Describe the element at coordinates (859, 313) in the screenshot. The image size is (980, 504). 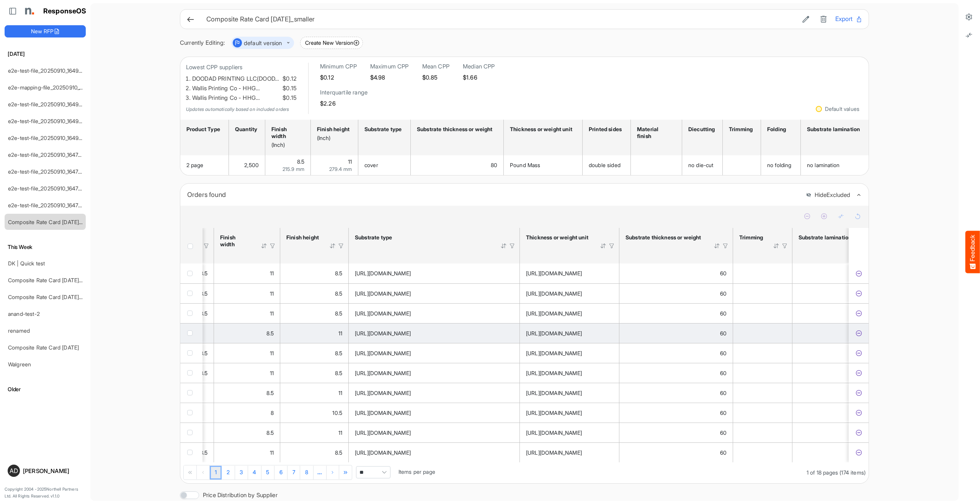
I see `td: 1a0535c1-c573-445c-b08e-ca27abed4b55 is template cell Column Header` at that location.